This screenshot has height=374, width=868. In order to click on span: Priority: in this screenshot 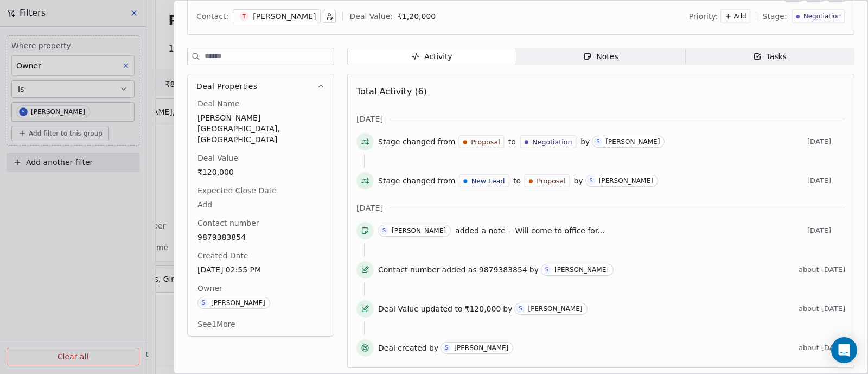, I will do `click(704, 16)`.